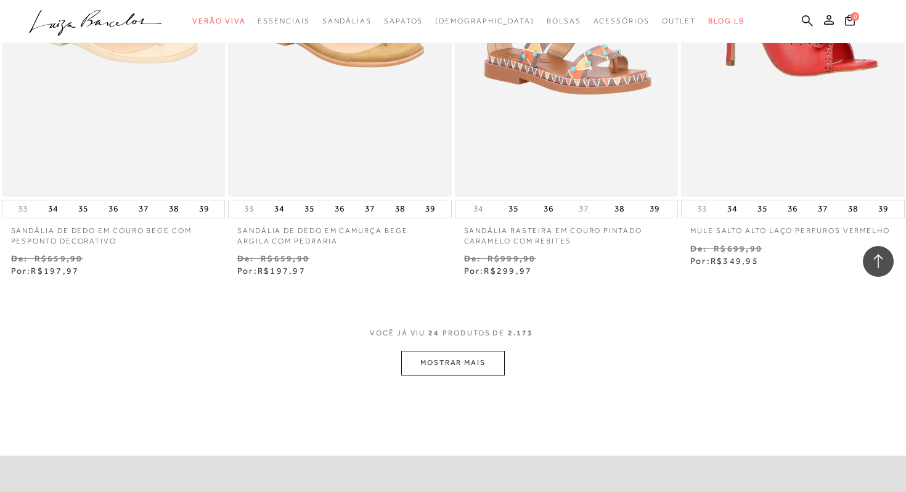 The width and height of the screenshot is (906, 492). Describe the element at coordinates (566, 232) in the screenshot. I see `p: SANDÁLIA RASTEIRA EM COURO PINTADO CARAMELO COM REBITES` at that location.